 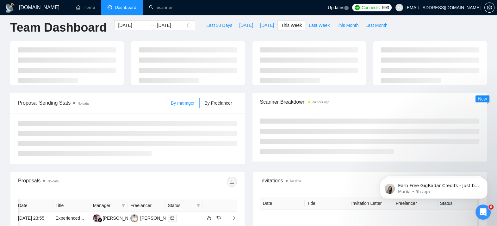 What do you see at coordinates (134, 218) in the screenshot?
I see `img: MS` at bounding box center [134, 218].